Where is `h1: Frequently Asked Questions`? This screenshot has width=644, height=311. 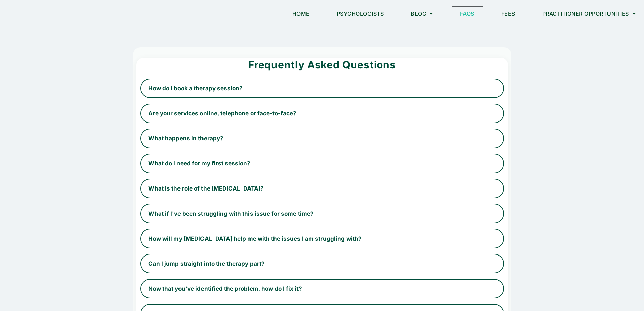
h1: Frequently Asked Questions is located at coordinates (322, 65).